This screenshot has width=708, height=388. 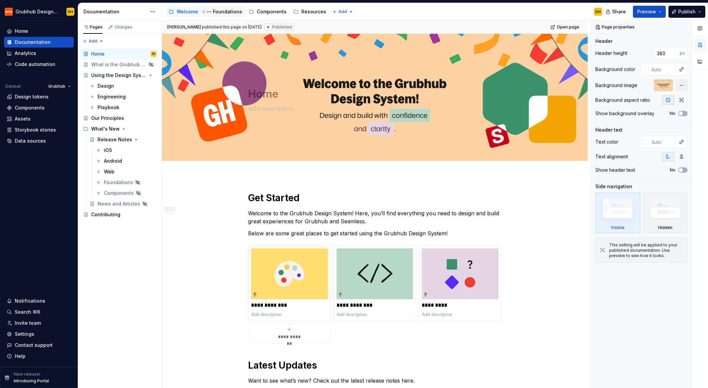 I want to click on div: Help, so click(x=20, y=357).